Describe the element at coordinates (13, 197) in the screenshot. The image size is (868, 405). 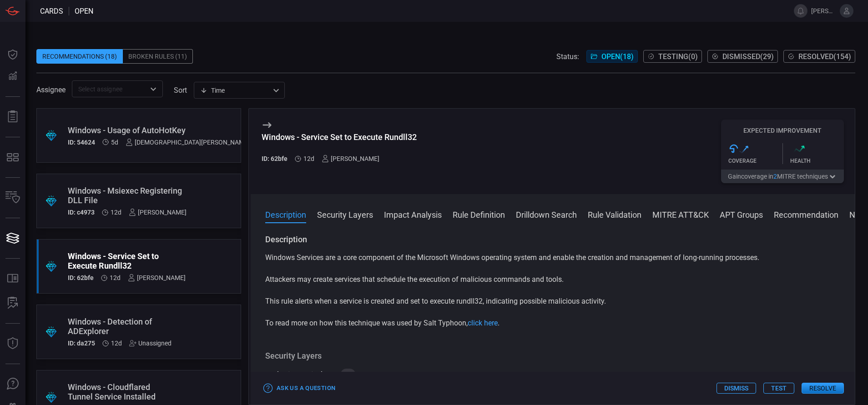
I see `button: Inventory` at that location.